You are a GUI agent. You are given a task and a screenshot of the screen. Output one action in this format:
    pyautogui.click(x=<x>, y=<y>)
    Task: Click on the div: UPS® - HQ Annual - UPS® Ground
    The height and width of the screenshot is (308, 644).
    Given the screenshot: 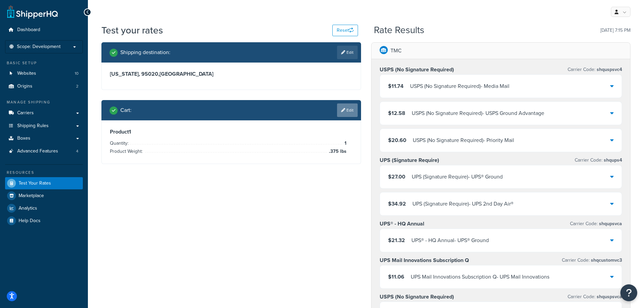 What is the action you would take?
    pyautogui.click(x=450, y=241)
    